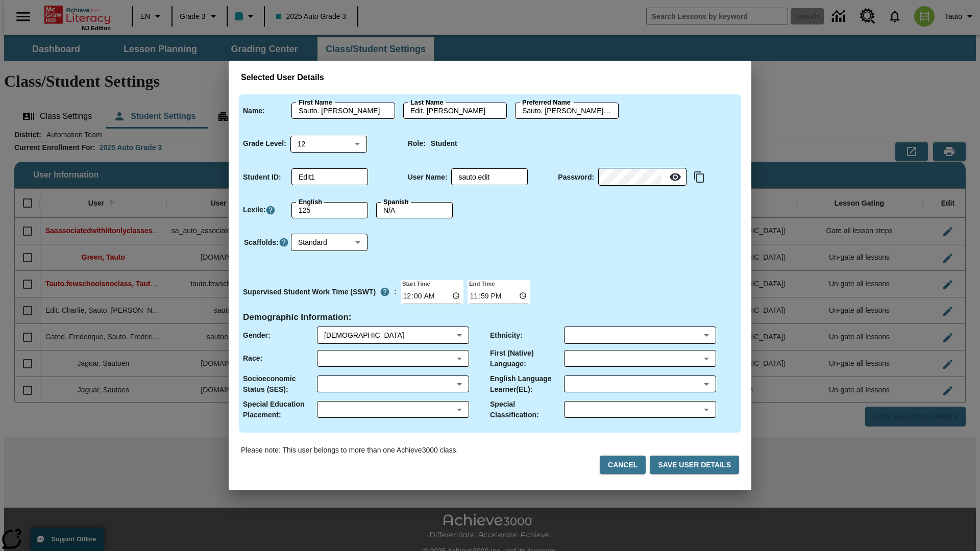 The height and width of the screenshot is (551, 980). What do you see at coordinates (329, 242) in the screenshot?
I see `div: Scaffolds` at bounding box center [329, 242].